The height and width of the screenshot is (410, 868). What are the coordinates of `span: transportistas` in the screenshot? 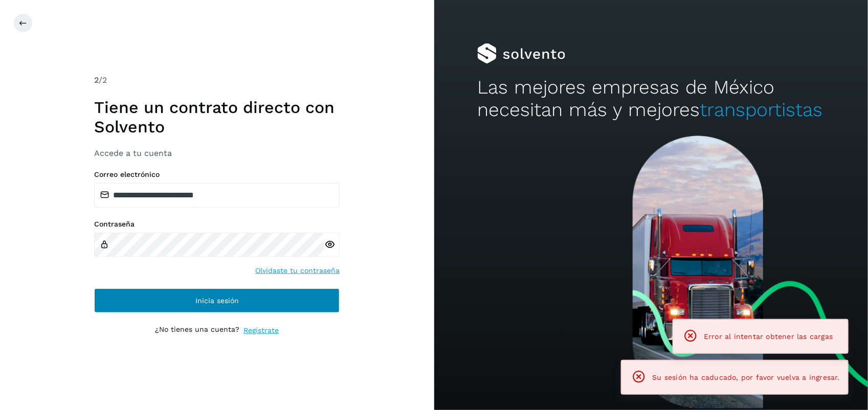 It's located at (761, 109).